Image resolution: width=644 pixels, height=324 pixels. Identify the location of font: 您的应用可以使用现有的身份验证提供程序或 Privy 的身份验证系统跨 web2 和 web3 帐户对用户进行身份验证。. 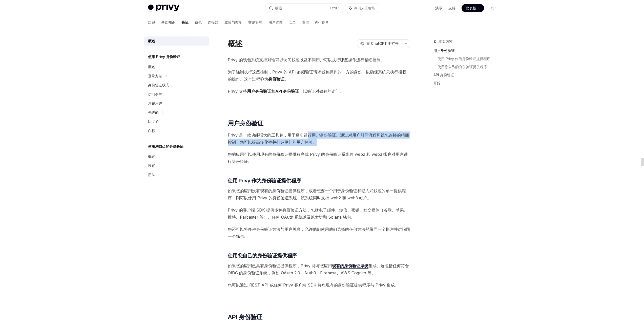
(317, 158).